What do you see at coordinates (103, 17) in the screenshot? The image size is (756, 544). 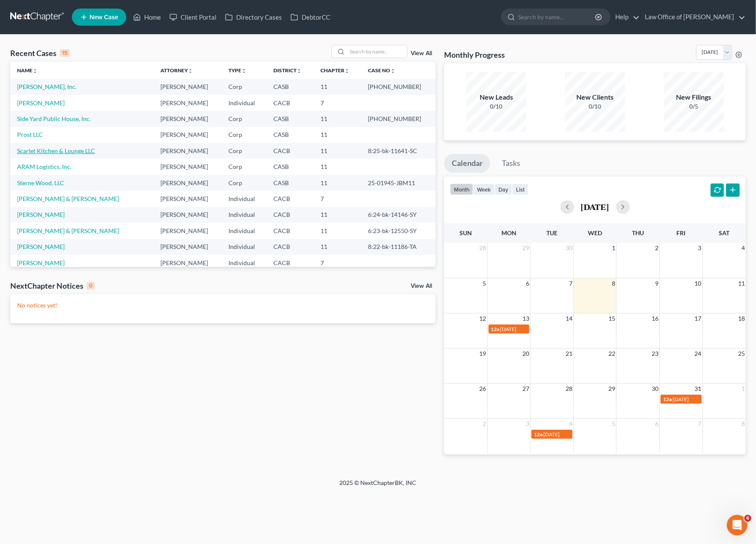 I see `span: New Case` at bounding box center [103, 17].